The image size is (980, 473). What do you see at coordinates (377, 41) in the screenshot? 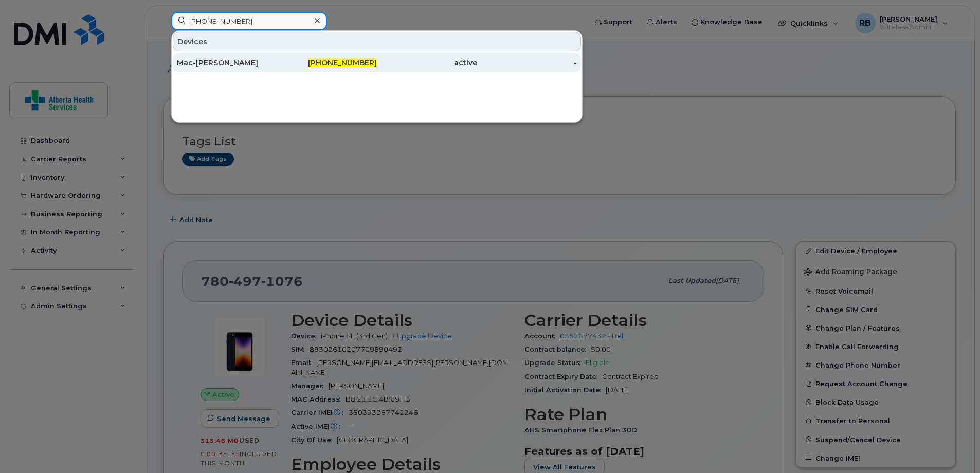
I see `div: Devices` at bounding box center [377, 41].